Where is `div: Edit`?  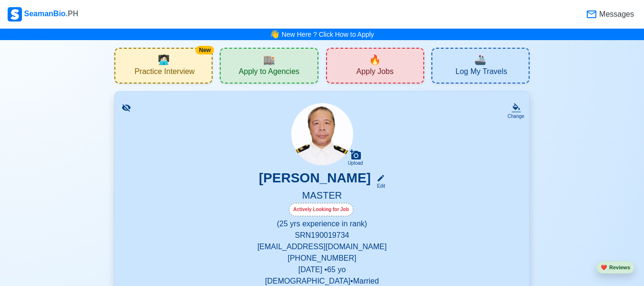
div: Edit is located at coordinates (380, 185).